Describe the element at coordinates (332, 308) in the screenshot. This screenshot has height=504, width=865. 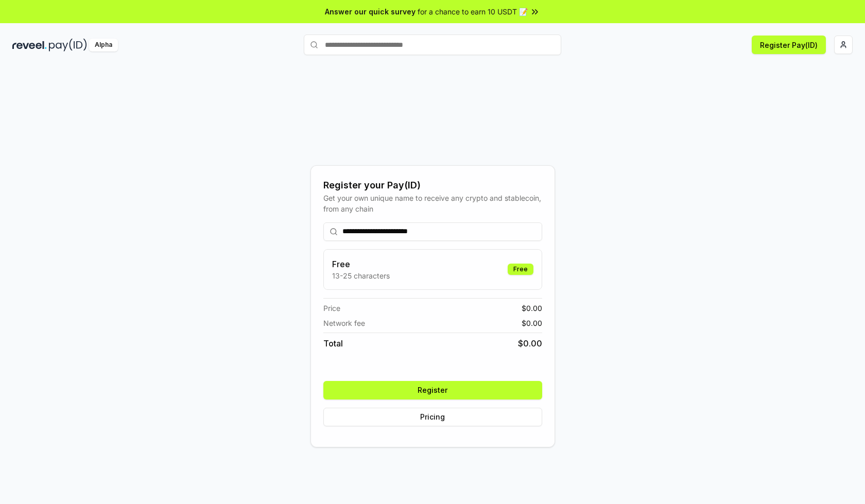
I see `span: Price` at that location.